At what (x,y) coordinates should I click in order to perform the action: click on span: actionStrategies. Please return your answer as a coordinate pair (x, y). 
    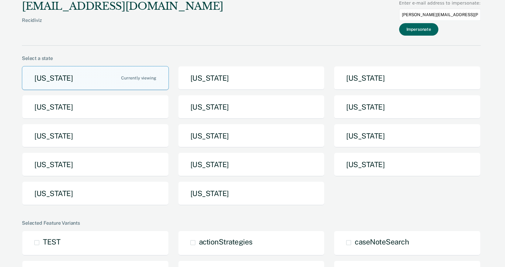
    Looking at the image, I should click on (226, 241).